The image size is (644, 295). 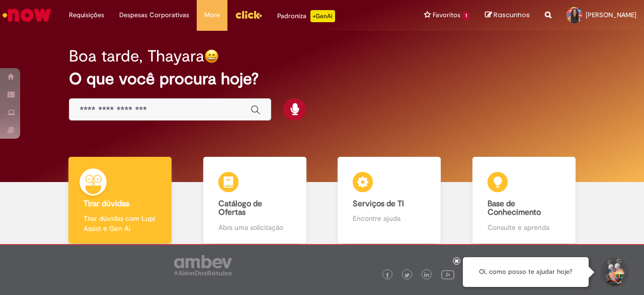 I want to click on a: Base de Conhecimento Consulte e aprenda, so click(x=525, y=200).